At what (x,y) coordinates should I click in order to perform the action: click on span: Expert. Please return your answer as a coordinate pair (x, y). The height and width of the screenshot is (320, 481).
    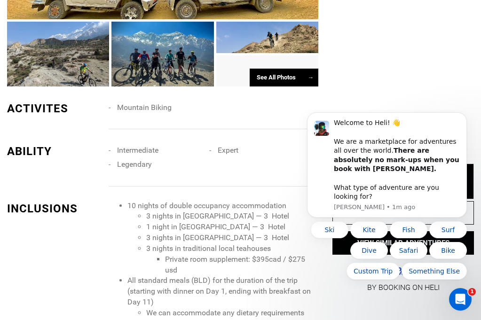
    Looking at the image, I should click on (228, 150).